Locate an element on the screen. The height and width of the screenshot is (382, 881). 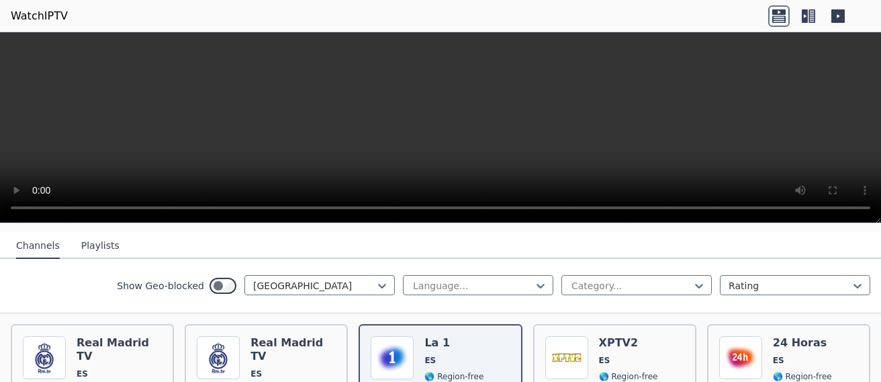
h6: 24 Horas is located at coordinates (803, 343).